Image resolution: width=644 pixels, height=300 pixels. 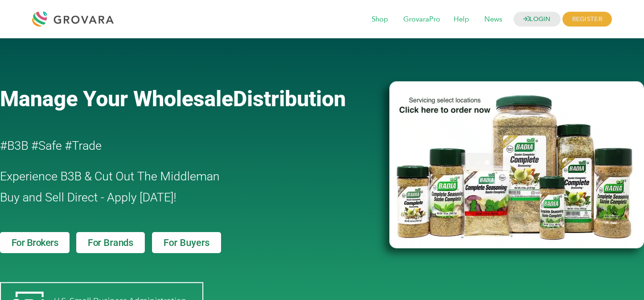 I want to click on span: Help, so click(x=461, y=20).